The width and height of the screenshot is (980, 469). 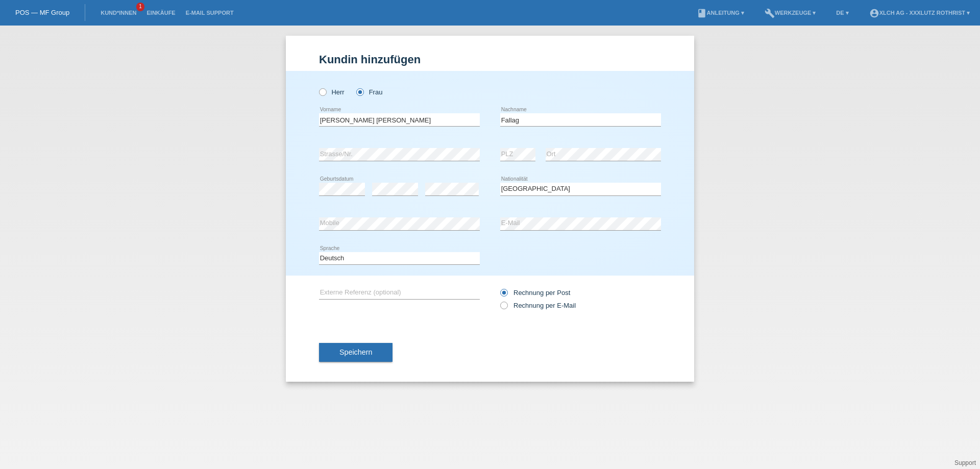 What do you see at coordinates (322, 91) in the screenshot?
I see `input: Herr` at bounding box center [322, 91].